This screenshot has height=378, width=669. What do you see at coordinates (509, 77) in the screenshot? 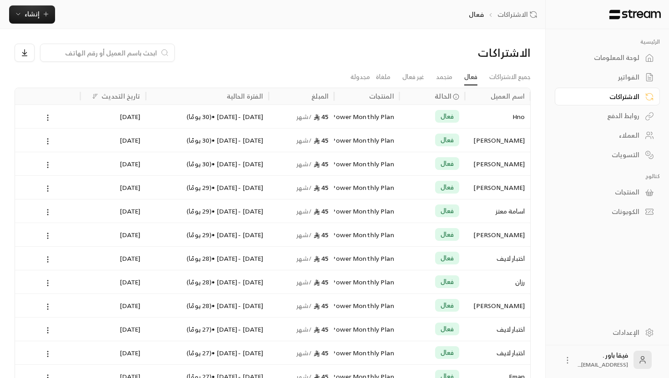
I see `a: جميع الاشتراكات` at bounding box center [509, 77].